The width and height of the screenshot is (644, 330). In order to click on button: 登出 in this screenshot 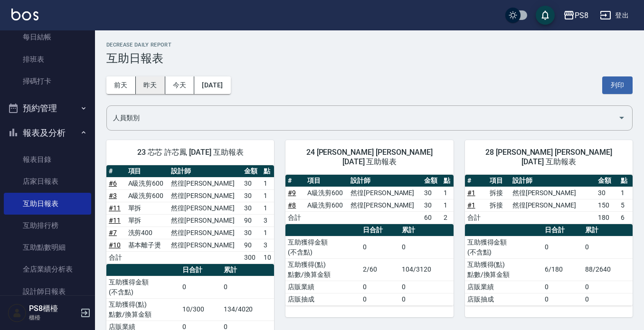, I will do `click(614, 15)`.